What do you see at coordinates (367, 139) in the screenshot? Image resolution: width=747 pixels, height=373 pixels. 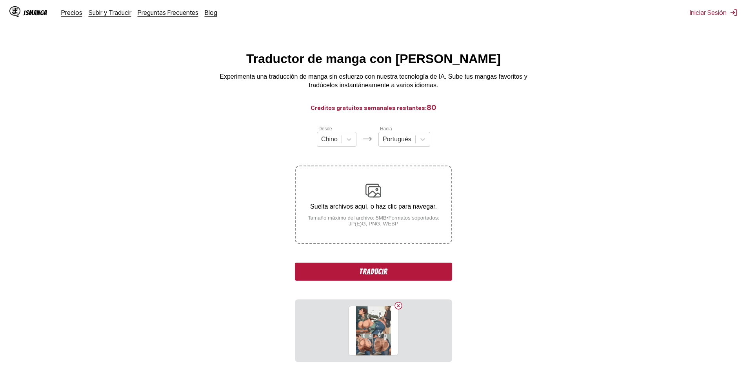 I see `img: Languages icon` at bounding box center [367, 139].